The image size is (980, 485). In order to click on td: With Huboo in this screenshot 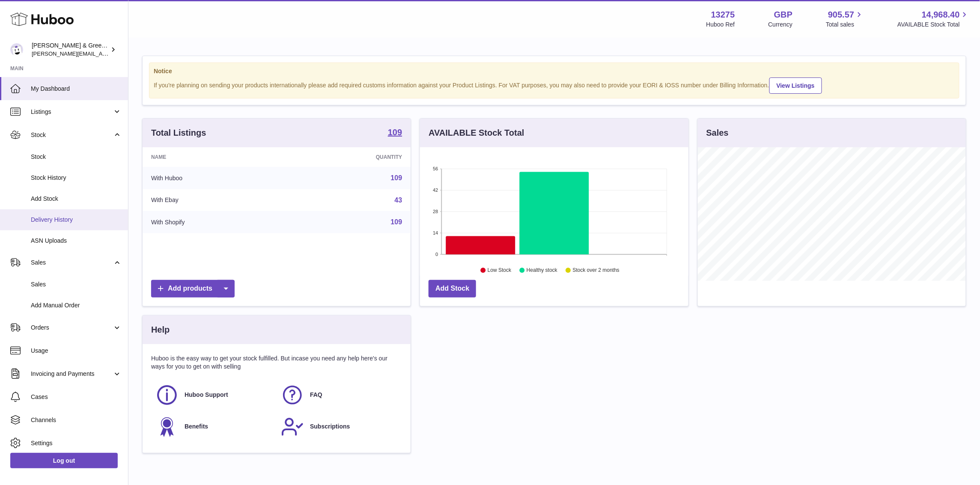, I will do `click(215, 178)`.